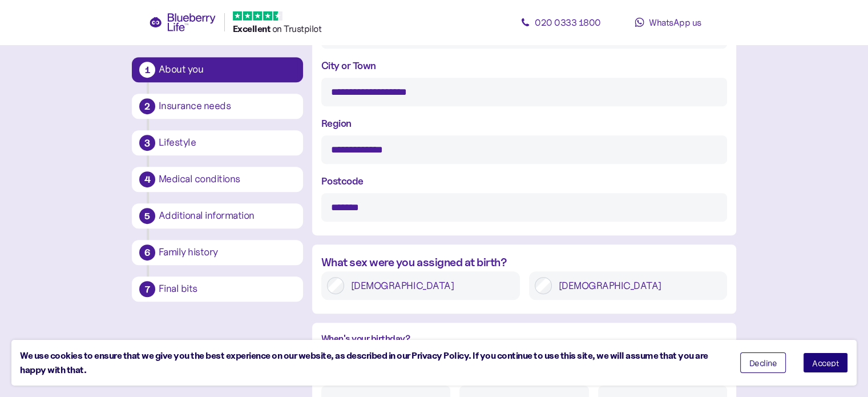  Describe the element at coordinates (218, 253) in the screenshot. I see `button: 6Family history` at that location.